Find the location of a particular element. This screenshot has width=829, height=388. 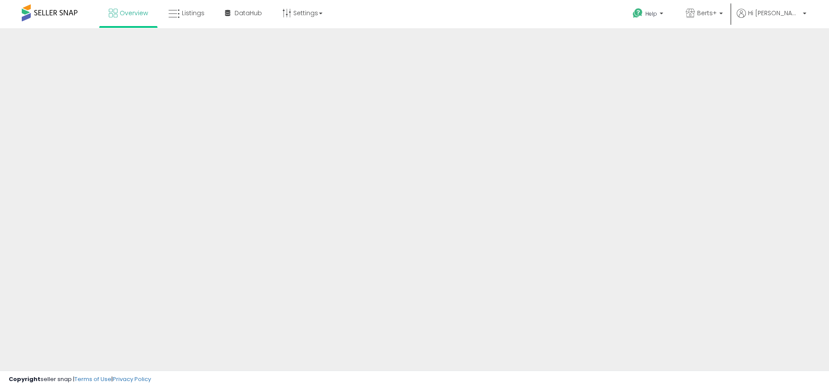

a: Privacy Policy is located at coordinates (132, 379).